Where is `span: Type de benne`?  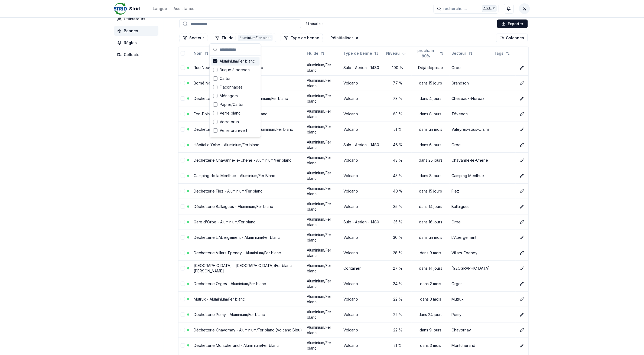
span: Type de benne is located at coordinates (357, 53).